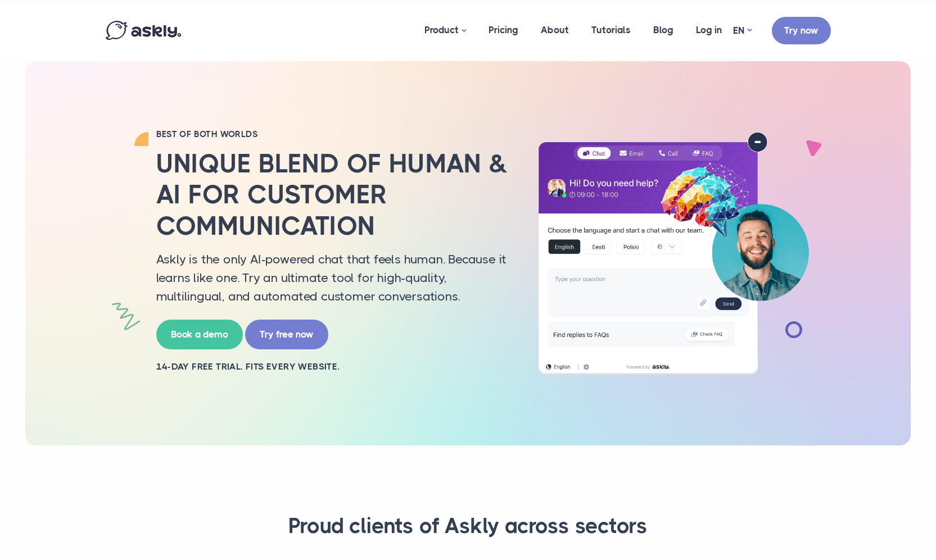 The width and height of the screenshot is (936, 560). Describe the element at coordinates (663, 30) in the screenshot. I see `a: Blog` at that location.